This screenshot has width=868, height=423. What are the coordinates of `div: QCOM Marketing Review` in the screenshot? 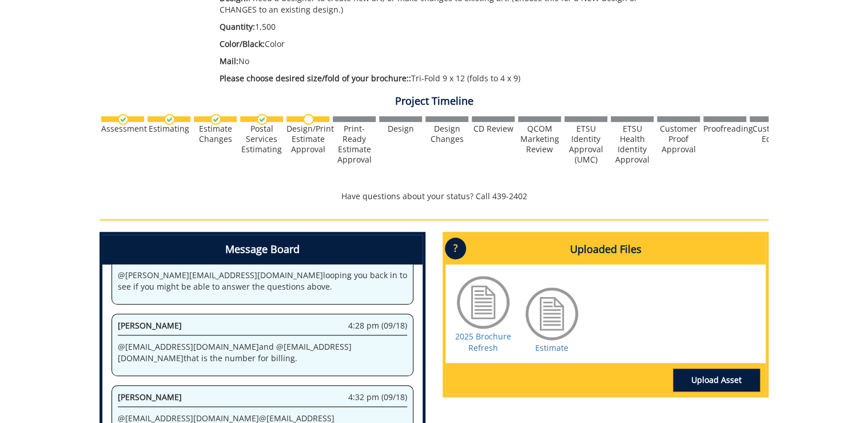 It's located at (539, 139).